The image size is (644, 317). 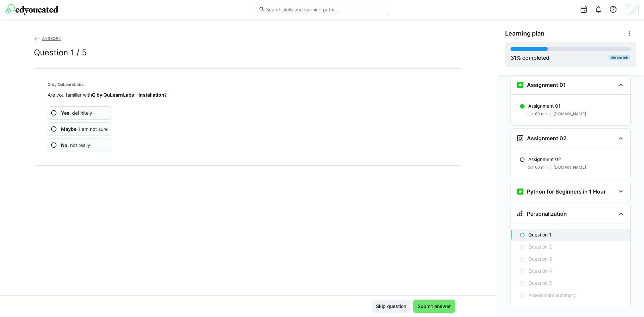 I want to click on span: , definitely, so click(x=77, y=113).